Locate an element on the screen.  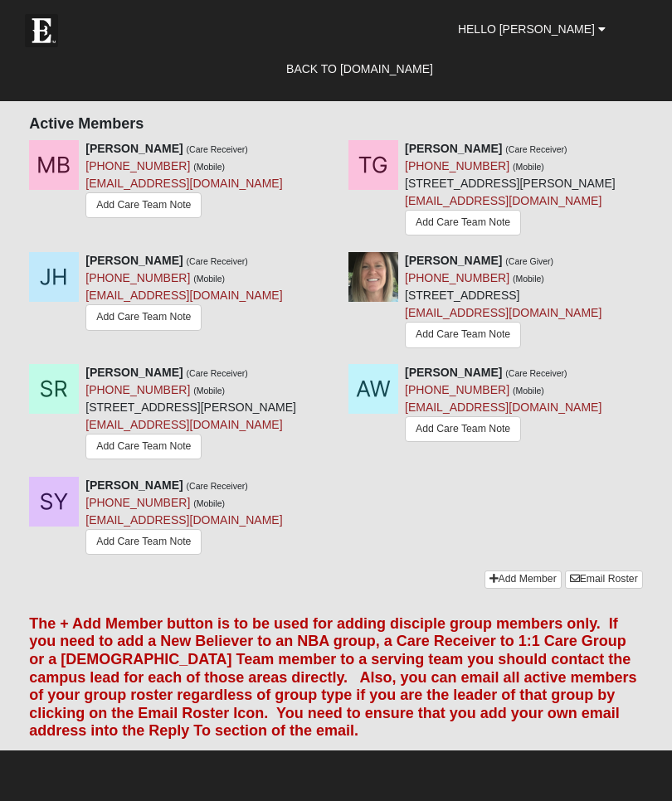
font: The + Add Member button is to be used for adding disciple group members only. If you need to add ... is located at coordinates (333, 677).